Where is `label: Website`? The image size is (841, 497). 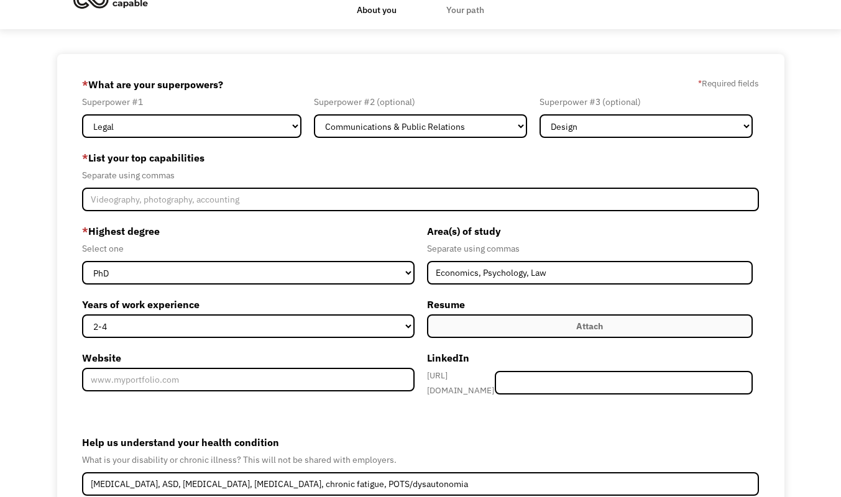
label: Website is located at coordinates (248, 358).